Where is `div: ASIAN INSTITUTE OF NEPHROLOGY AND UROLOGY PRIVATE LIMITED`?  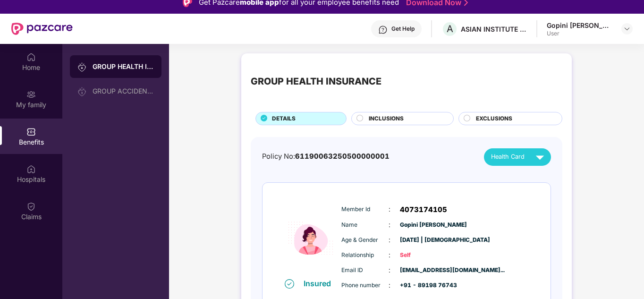 div: ASIAN INSTITUTE OF NEPHROLOGY AND UROLOGY PRIVATE LIMITED is located at coordinates (494, 29).